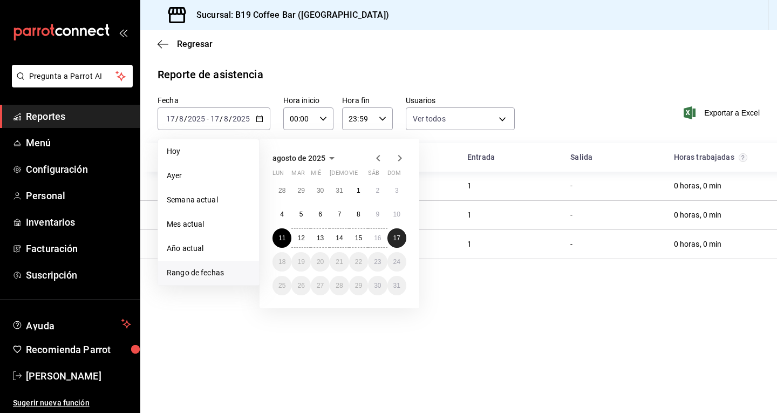 The height and width of the screenshot is (413, 777). Describe the element at coordinates (78, 142) in the screenshot. I see `span: Menú` at that location.